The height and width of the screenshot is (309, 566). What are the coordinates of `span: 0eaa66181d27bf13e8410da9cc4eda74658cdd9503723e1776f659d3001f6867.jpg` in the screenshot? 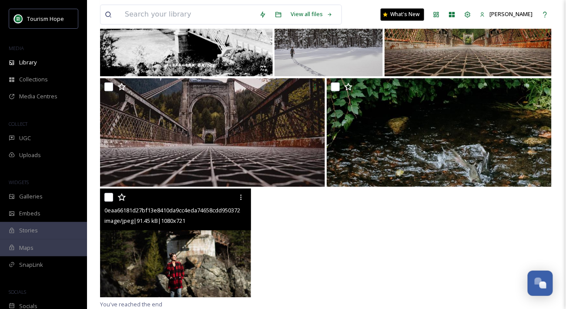 It's located at (207, 210).